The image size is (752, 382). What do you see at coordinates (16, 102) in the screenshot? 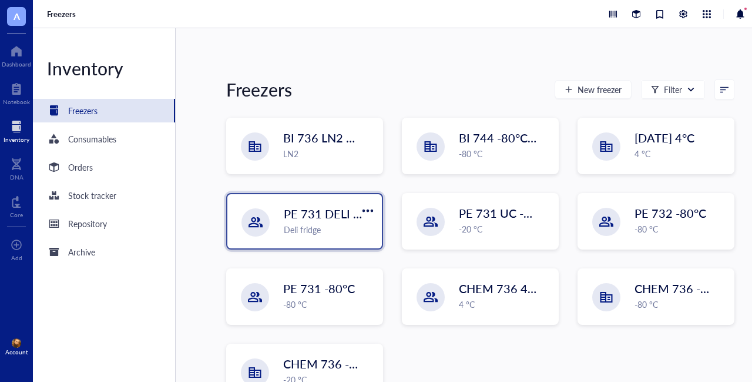
I see `div: Notebook` at bounding box center [16, 102].